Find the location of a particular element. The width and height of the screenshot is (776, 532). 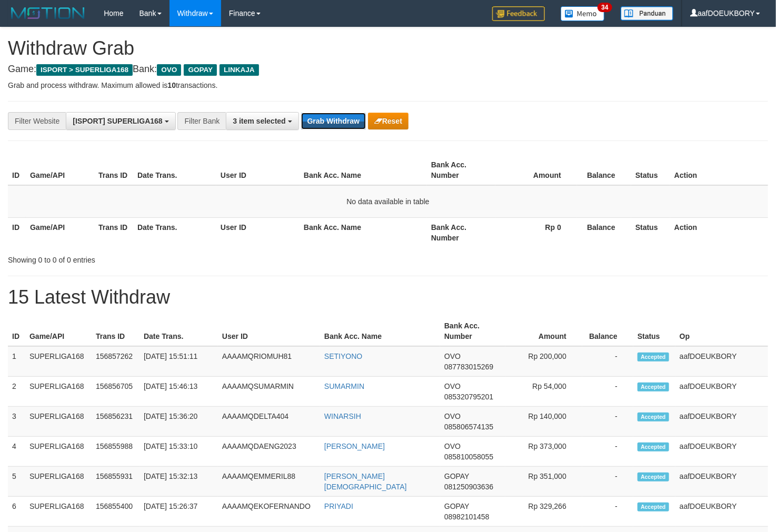

td: 4 is located at coordinates (17, 452).